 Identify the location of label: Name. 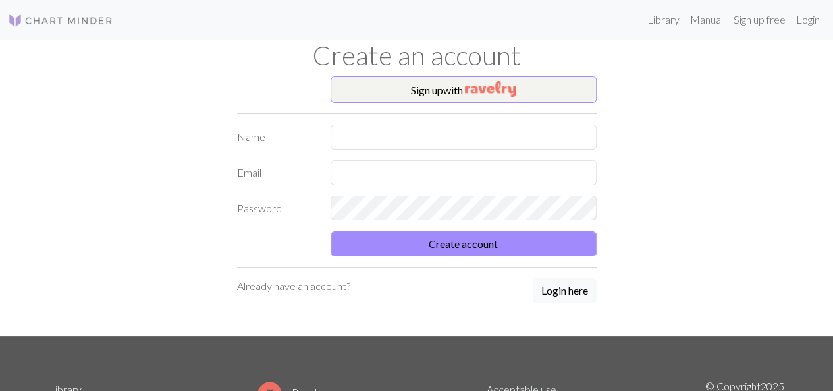
(276, 137).